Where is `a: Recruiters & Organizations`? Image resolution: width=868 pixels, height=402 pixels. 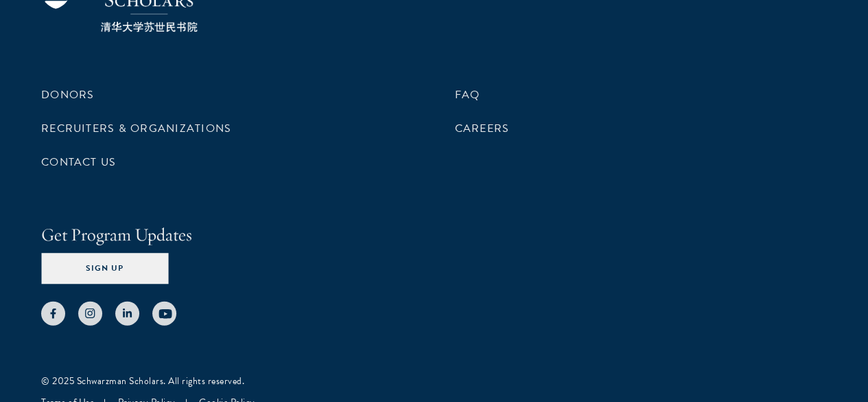 a: Recruiters & Organizations is located at coordinates (136, 129).